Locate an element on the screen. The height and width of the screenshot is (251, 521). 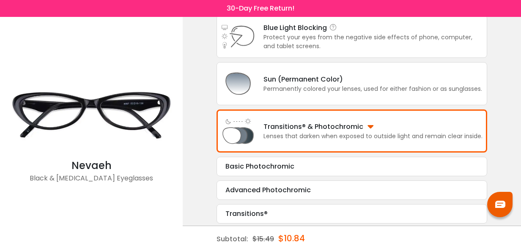
img: Light Adjusting is located at coordinates (238, 131).